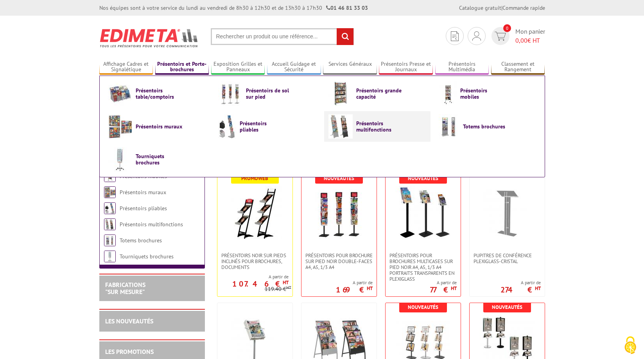 This screenshot has width=644, height=359. What do you see at coordinates (406, 67) in the screenshot?
I see `a: Présentoirs Presse et Journaux` at bounding box center [406, 67].